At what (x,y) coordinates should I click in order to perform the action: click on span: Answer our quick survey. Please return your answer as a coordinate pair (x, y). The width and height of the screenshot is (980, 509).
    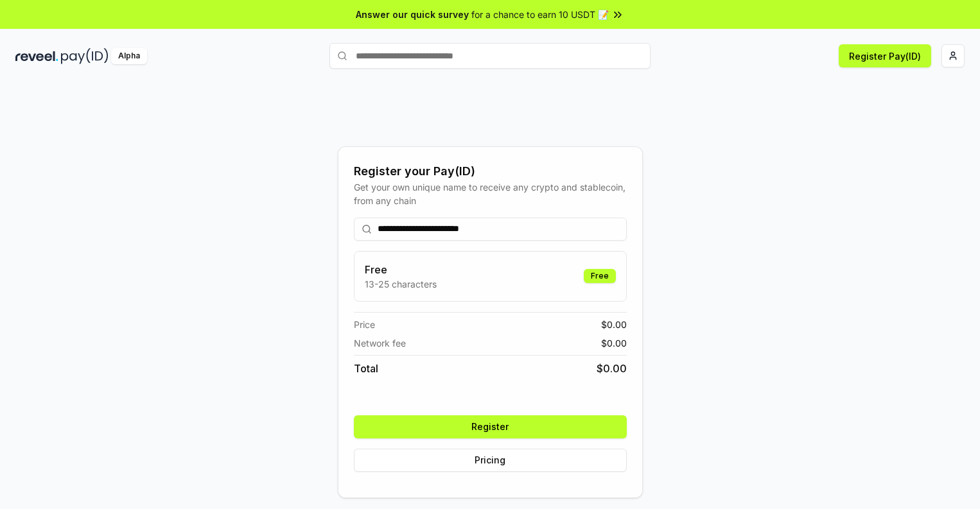
    Looking at the image, I should click on (412, 14).